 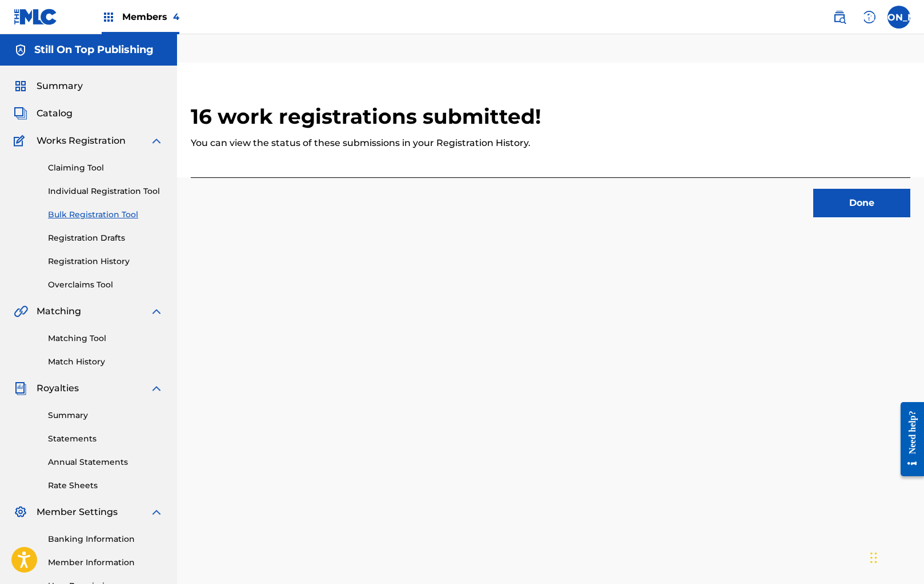 What do you see at coordinates (105, 261) in the screenshot?
I see `a: Registration History` at bounding box center [105, 261].